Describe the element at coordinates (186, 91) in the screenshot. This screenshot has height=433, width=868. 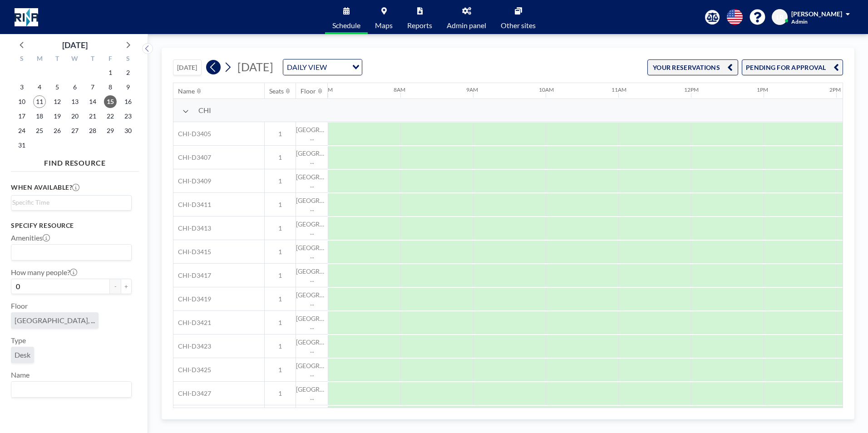
I see `div: Name` at that location.